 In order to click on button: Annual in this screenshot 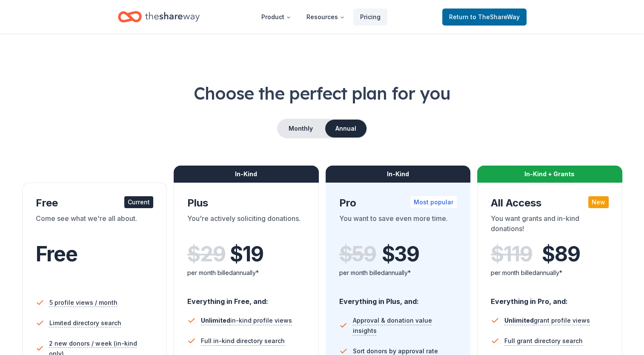, I will do `click(346, 129)`.